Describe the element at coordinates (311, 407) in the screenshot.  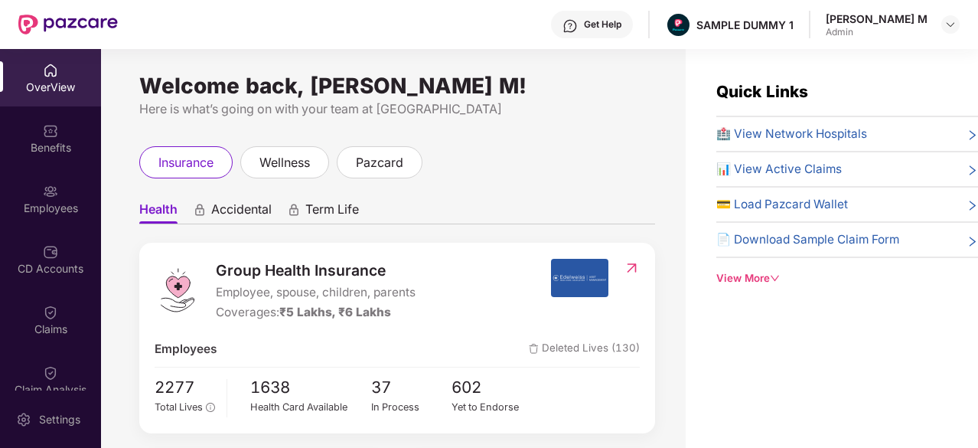
I see `div: Health Card Available` at that location.